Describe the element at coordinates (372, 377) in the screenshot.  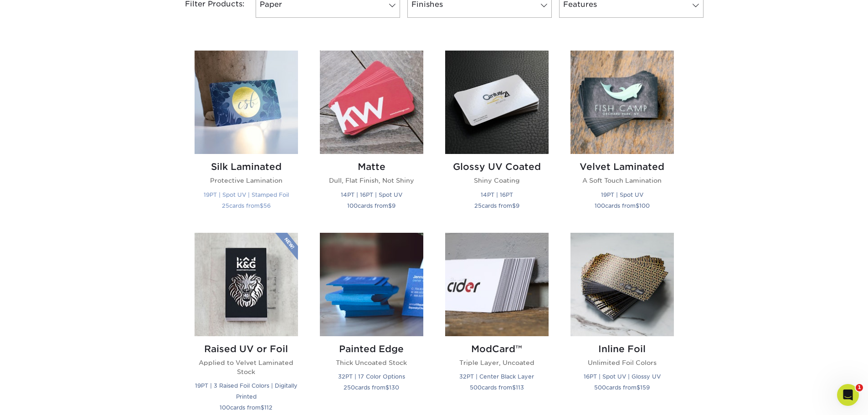
I see `small: 32PT | 17 Color Options` at that location.